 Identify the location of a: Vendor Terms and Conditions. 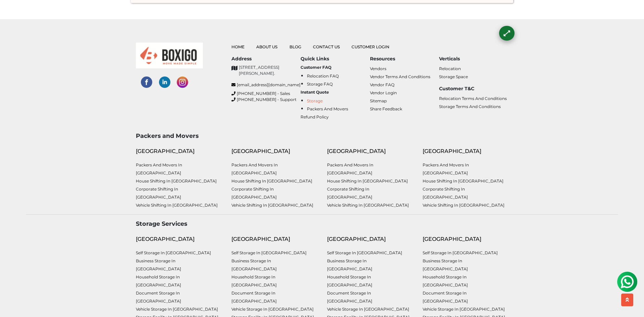
(400, 77).